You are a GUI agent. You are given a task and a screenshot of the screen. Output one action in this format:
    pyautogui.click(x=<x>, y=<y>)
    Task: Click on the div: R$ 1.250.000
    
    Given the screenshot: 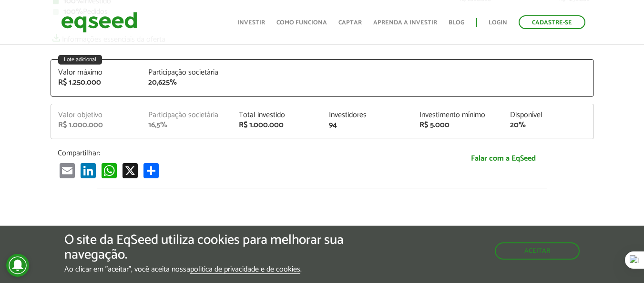 What is the action you would take?
    pyautogui.click(x=97, y=82)
    